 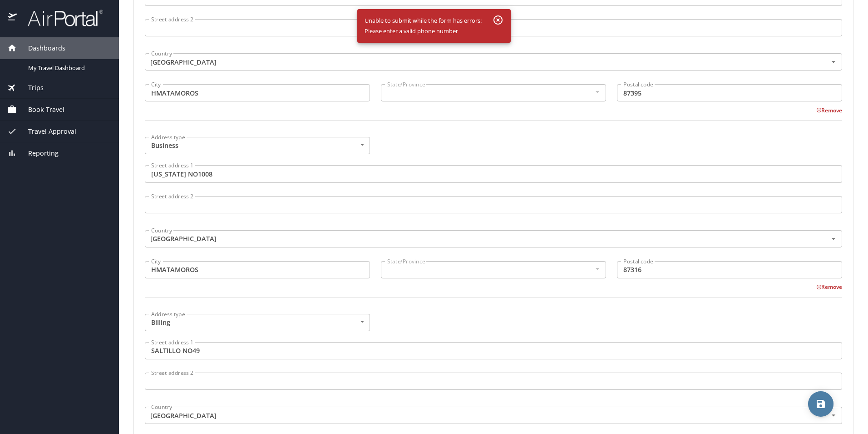 What do you see at coordinates (69, 68) in the screenshot?
I see `span: My Travel Dashboard` at bounding box center [69, 68].